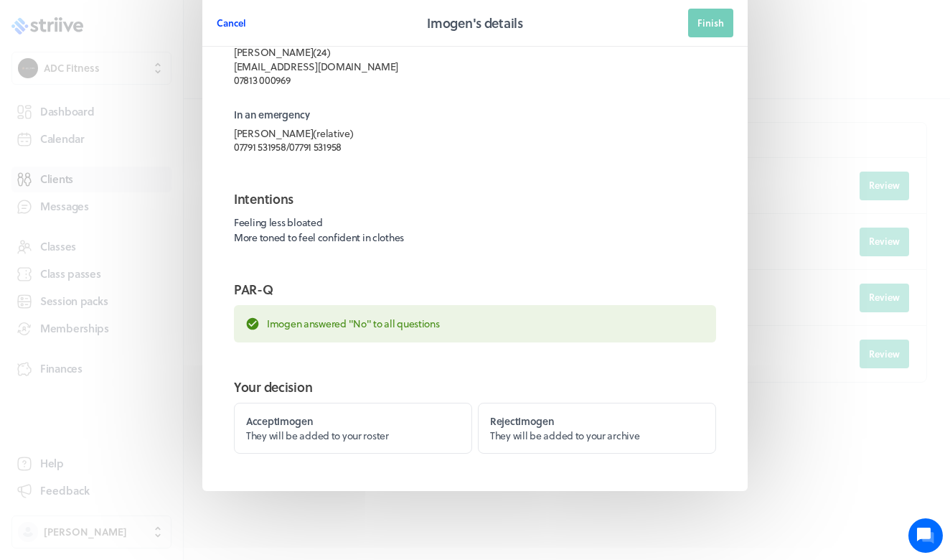  I want to click on span: They will be added to your archive, so click(565, 435).